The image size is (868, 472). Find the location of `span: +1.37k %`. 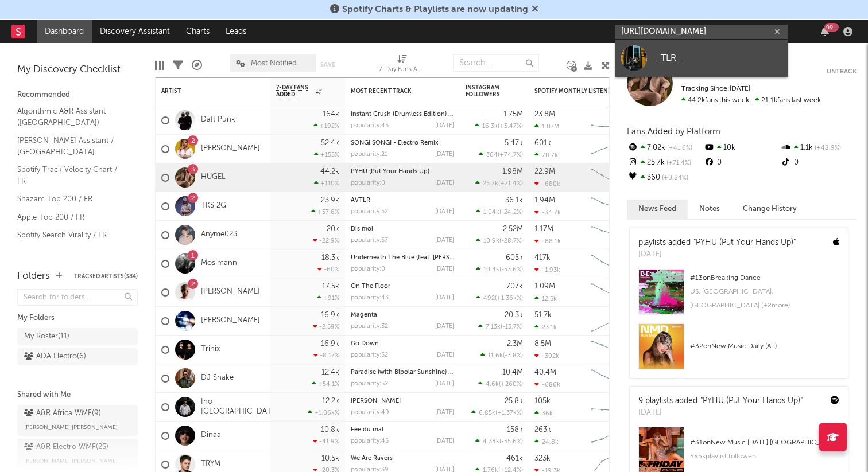

span: +1.37k % is located at coordinates (509, 414).